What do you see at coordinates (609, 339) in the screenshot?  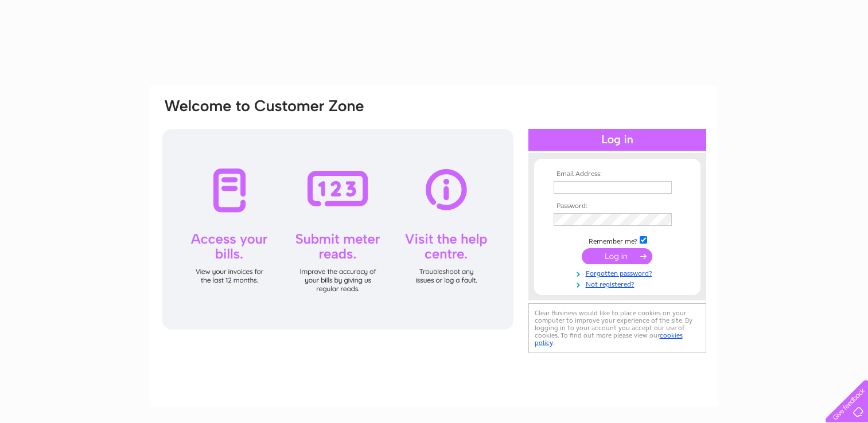 I see `a: cookies policy` at bounding box center [609, 339].